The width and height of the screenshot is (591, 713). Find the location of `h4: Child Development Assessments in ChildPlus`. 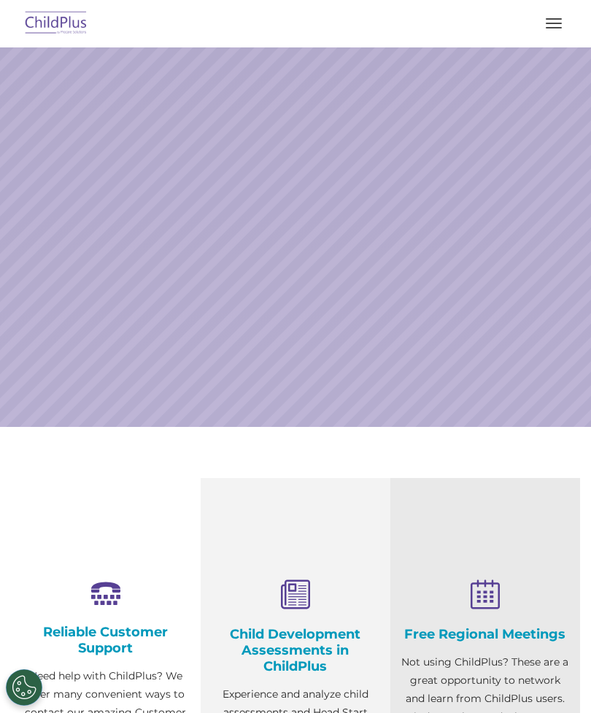

h4: Child Development Assessments in ChildPlus is located at coordinates (296, 651).